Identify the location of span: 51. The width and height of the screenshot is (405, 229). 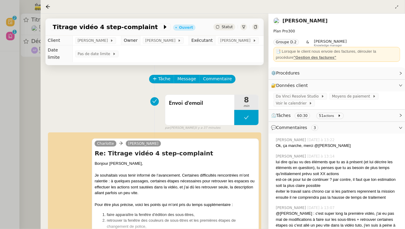
(321, 116).